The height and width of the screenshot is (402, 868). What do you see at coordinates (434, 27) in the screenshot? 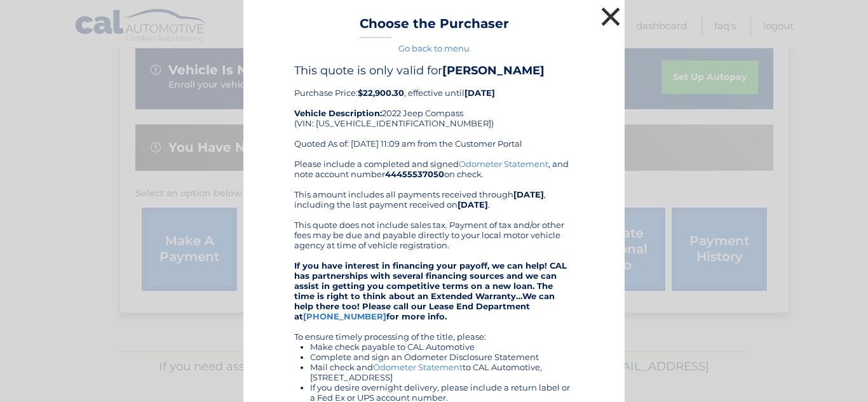
I see `h3: Choose the Purchaser` at bounding box center [434, 27].